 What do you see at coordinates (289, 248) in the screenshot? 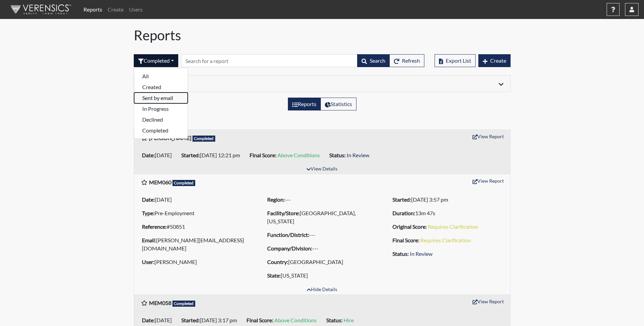
I see `b: Company/Division:` at bounding box center [289, 248].